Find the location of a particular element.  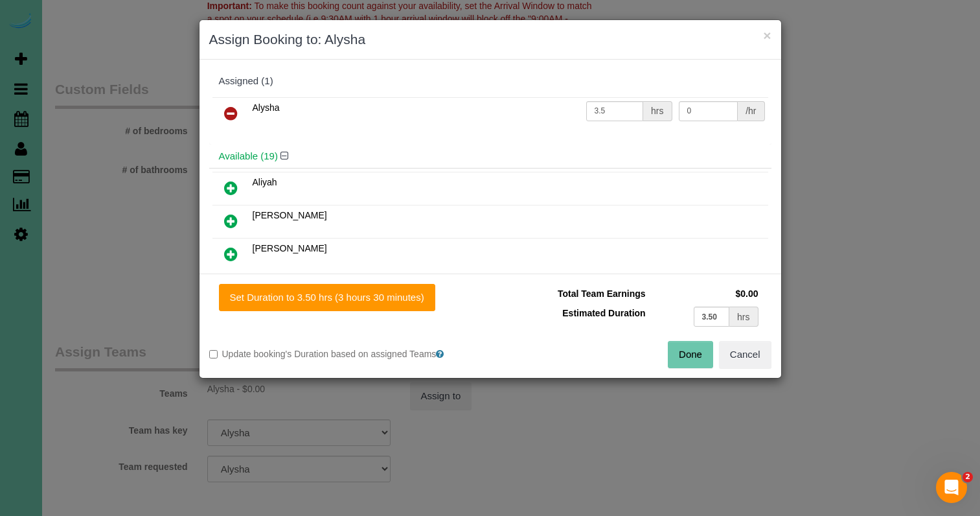

span: Aliyah is located at coordinates (265, 182).